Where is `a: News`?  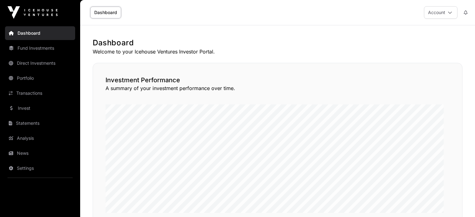 a: News is located at coordinates (40, 153).